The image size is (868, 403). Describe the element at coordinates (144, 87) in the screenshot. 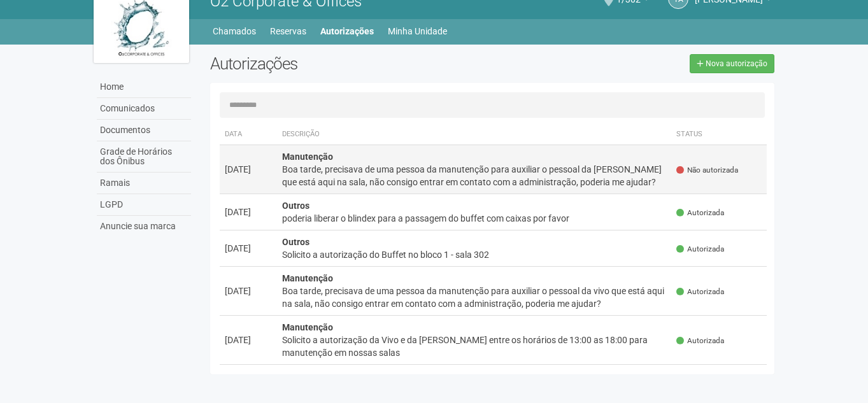

I see `a: Home` at that location.